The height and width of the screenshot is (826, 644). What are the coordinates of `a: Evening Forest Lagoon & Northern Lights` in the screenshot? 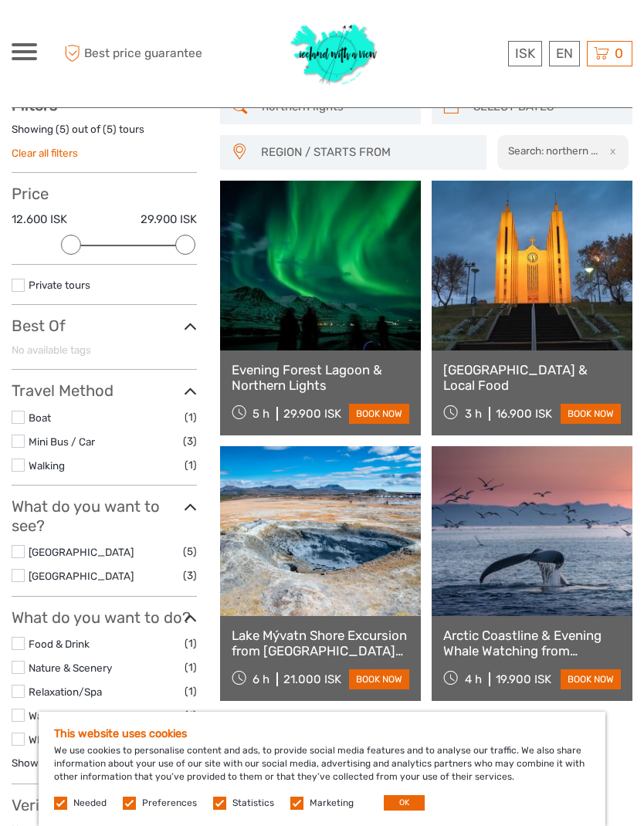 It's located at (321, 378).